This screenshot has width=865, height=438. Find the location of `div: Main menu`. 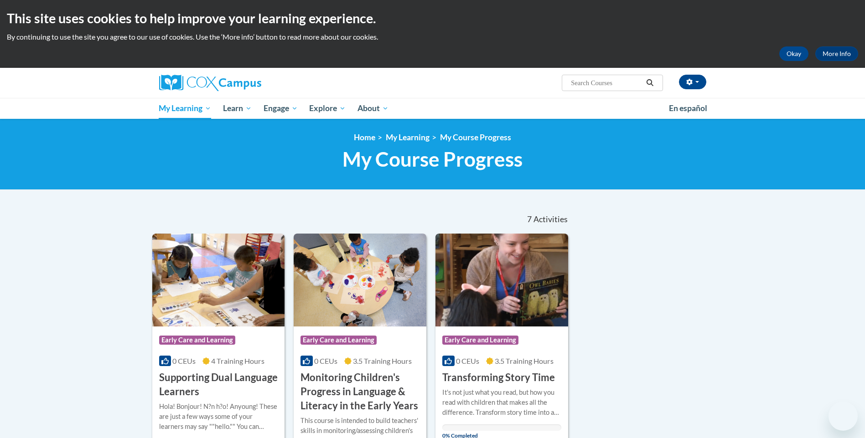

div: Main menu is located at coordinates (433, 108).